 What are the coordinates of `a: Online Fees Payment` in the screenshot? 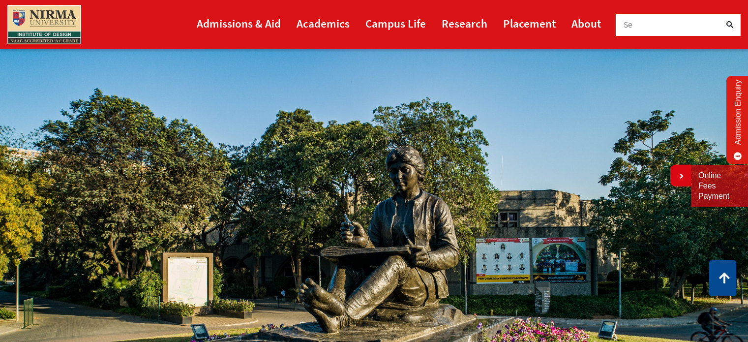 It's located at (720, 186).